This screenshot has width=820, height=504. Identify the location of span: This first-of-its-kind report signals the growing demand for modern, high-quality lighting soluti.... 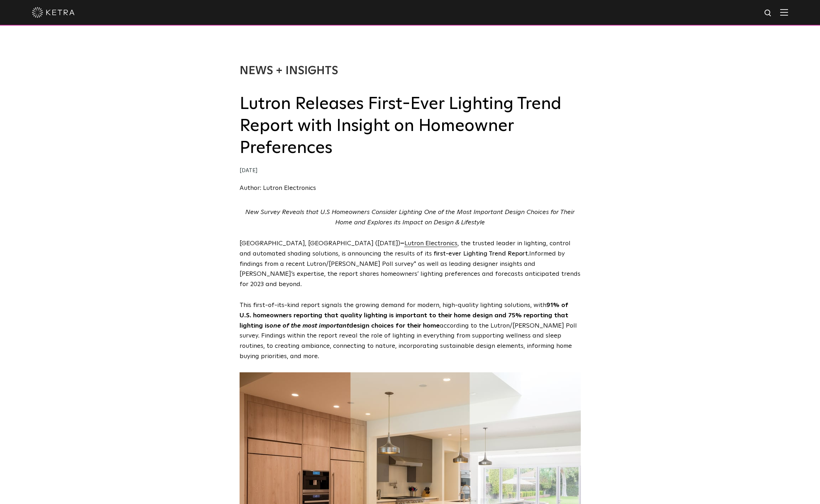
(408, 331).